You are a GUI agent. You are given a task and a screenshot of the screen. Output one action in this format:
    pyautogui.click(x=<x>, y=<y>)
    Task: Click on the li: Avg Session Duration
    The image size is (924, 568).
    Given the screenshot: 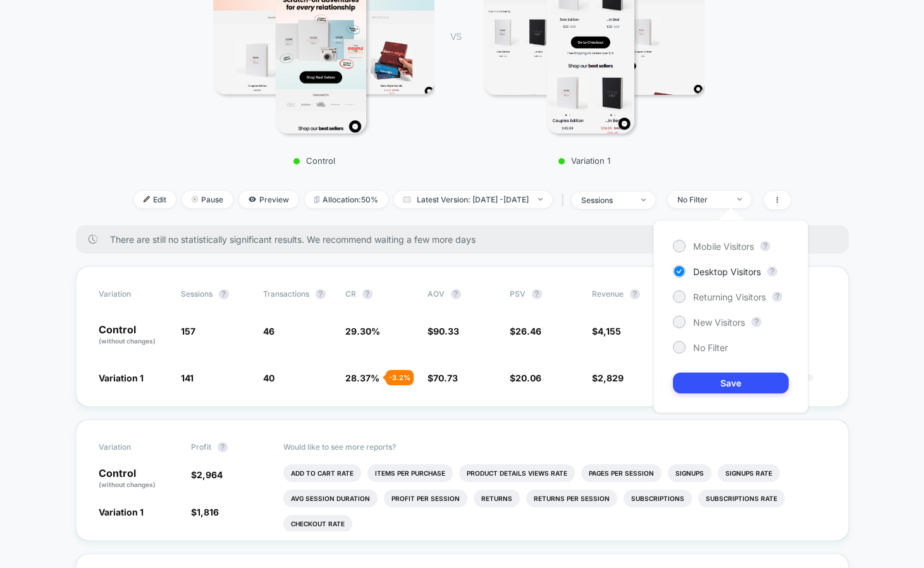 What is the action you would take?
    pyautogui.click(x=331, y=498)
    